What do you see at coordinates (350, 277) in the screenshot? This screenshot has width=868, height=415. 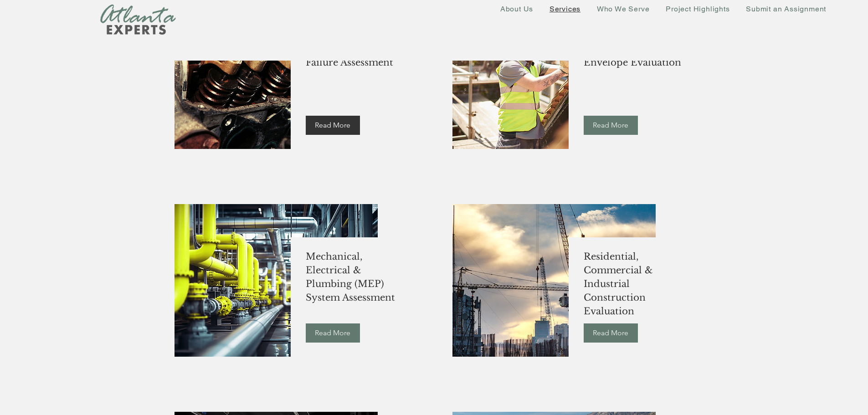 I see `span: Mechanical, Electrical & Plumbing (MEP) System Assessment` at bounding box center [350, 277].